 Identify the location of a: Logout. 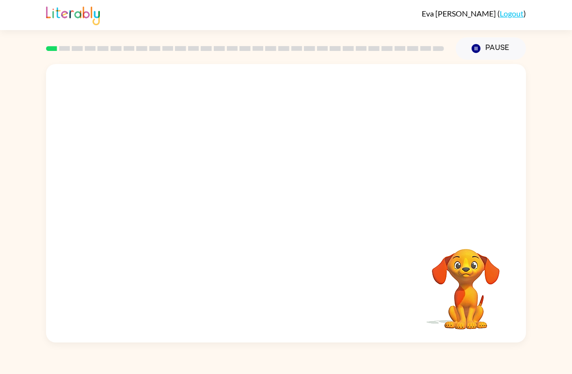
(511, 13).